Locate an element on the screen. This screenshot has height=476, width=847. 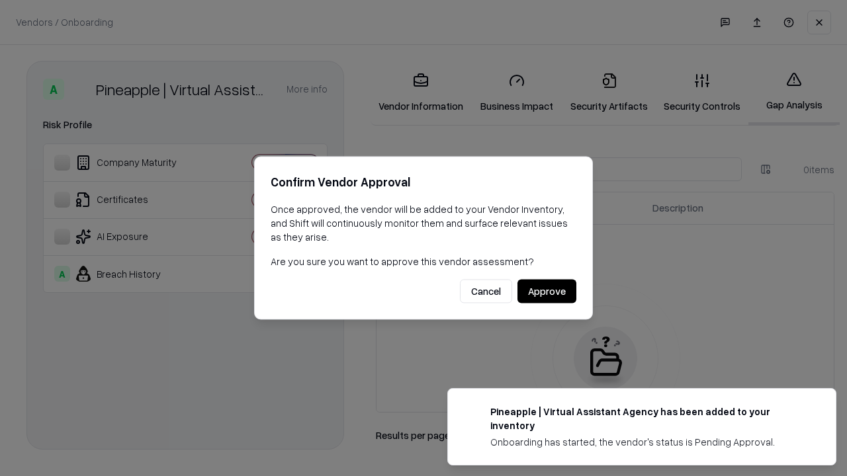
div: Onboarding has started, the vendor's status is Pending Approval. is located at coordinates (647, 442).